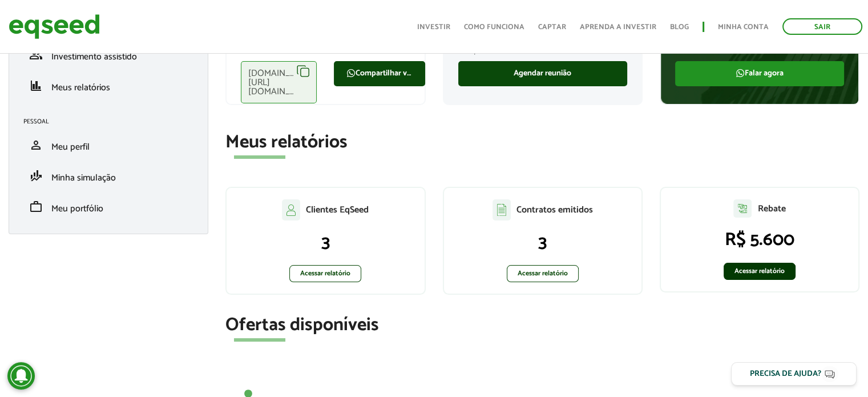 The width and height of the screenshot is (868, 397). Describe the element at coordinates (109, 86) in the screenshot. I see `a: financeMeus relatórios` at that location.